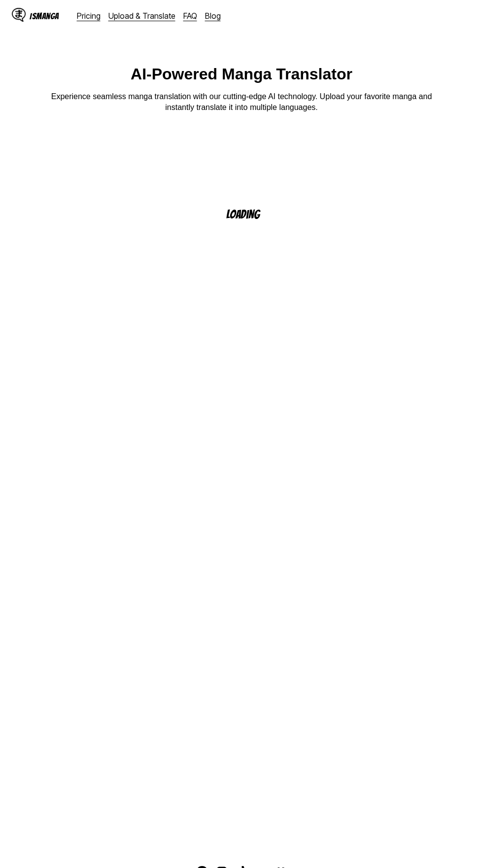 This screenshot has height=868, width=483. Describe the element at coordinates (242, 74) in the screenshot. I see `h1: AI-Powered Manga Translator` at that location.